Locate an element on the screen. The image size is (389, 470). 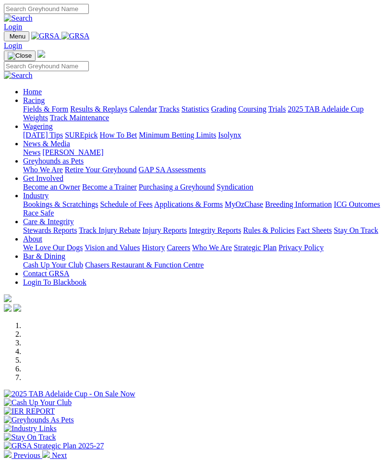
a: Fields & Form is located at coordinates (46, 109).